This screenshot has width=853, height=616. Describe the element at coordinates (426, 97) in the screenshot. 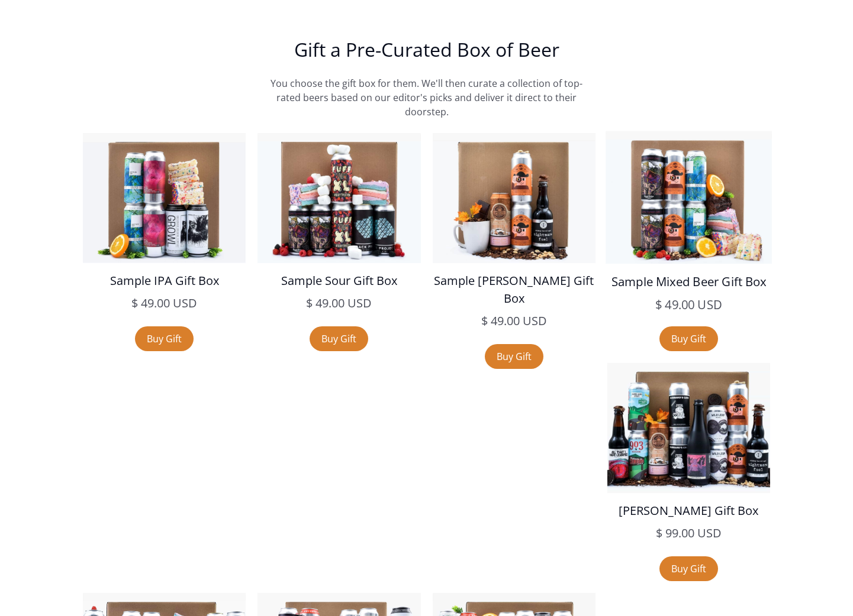

I see `p: You choose the gift box for them. We'll then curate a collection of top-rated beers based on our ...` at that location.